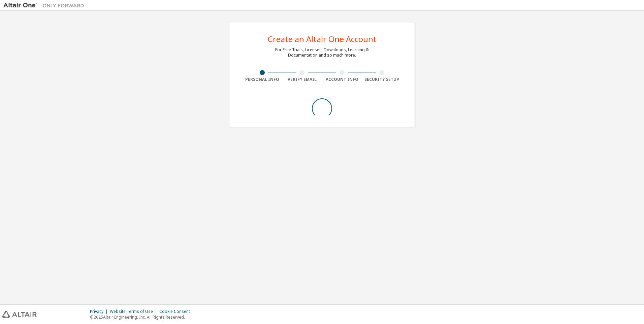 This screenshot has height=324, width=644. What do you see at coordinates (322, 39) in the screenshot?
I see `div: Create an Altair One Account` at bounding box center [322, 39].